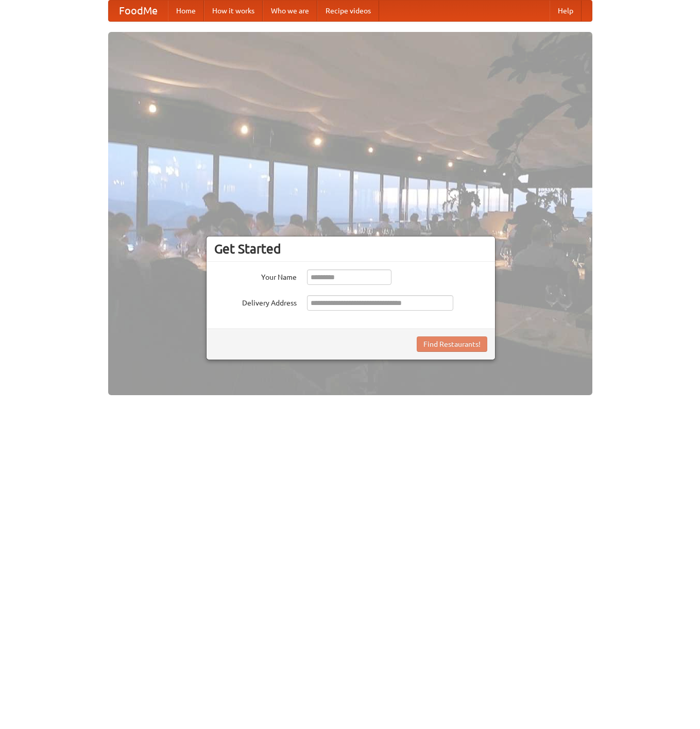  What do you see at coordinates (290, 11) in the screenshot?
I see `a: Who we are` at bounding box center [290, 11].